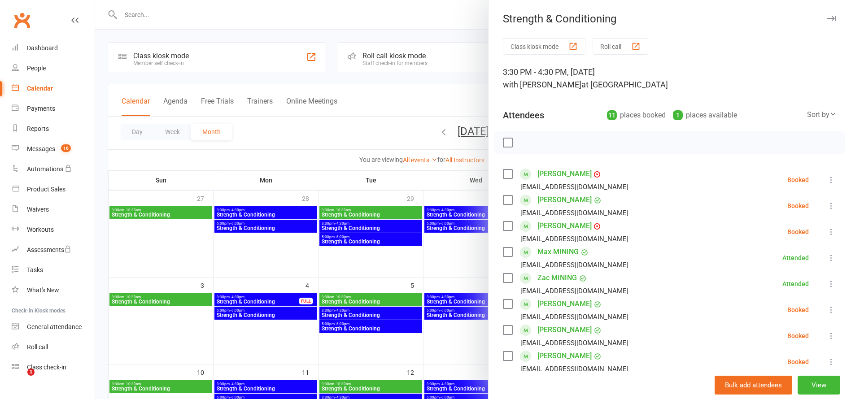  What do you see at coordinates (38, 129) in the screenshot?
I see `div: Reports` at bounding box center [38, 129].